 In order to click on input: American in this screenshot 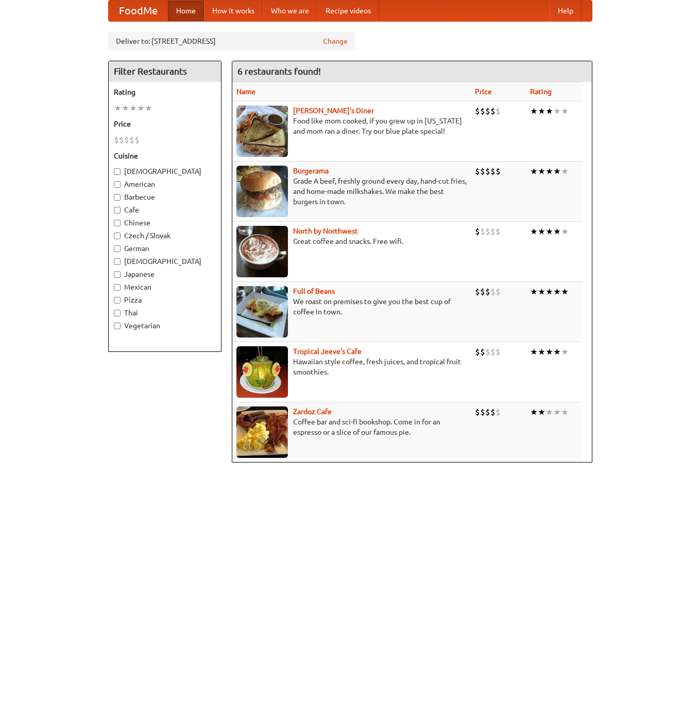, I will do `click(117, 184)`.